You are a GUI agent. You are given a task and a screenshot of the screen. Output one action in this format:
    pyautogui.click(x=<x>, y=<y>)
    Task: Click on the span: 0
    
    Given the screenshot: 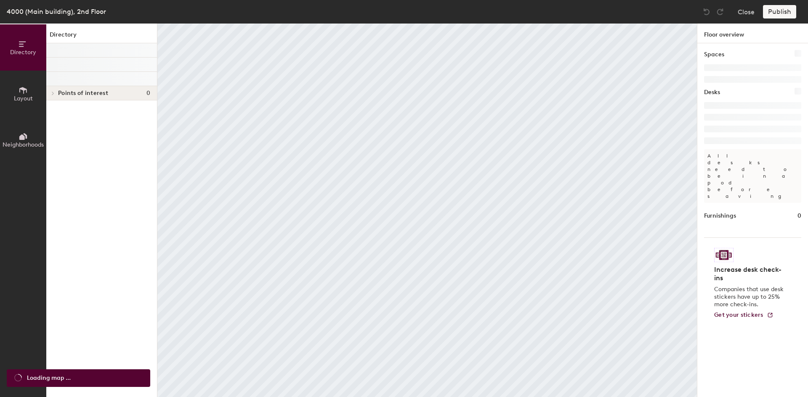 What is the action you would take?
    pyautogui.click(x=148, y=93)
    